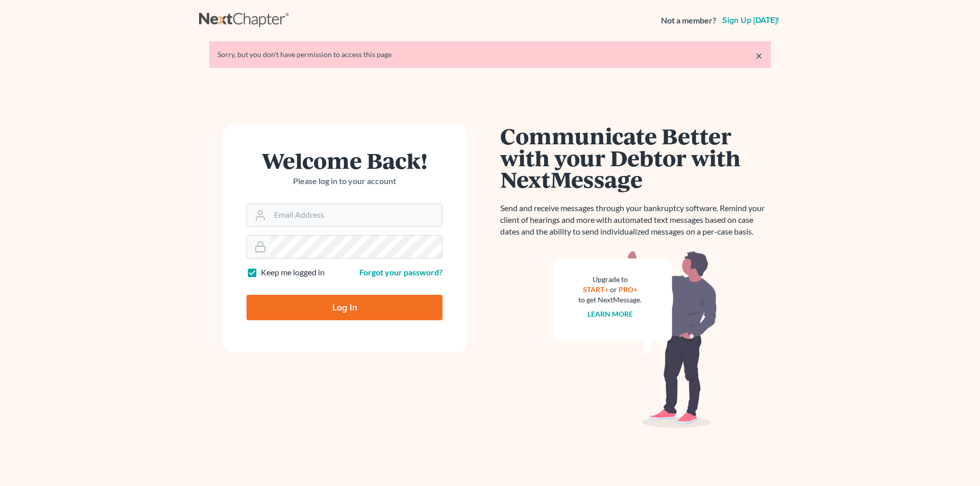  Describe the element at coordinates (636, 220) in the screenshot. I see `p: Send and receive messages through your bankruptcy software. Remind your client of hearings and mo...` at that location.